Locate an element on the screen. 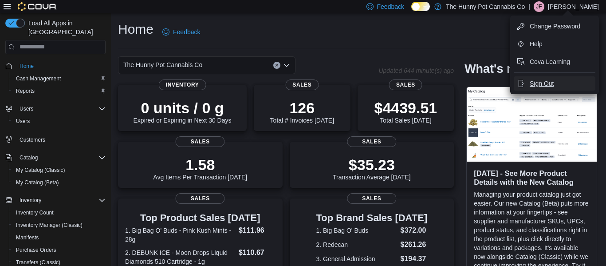 The image size is (606, 266). p: The Hunny Pot Cannabis Co is located at coordinates (486, 7).